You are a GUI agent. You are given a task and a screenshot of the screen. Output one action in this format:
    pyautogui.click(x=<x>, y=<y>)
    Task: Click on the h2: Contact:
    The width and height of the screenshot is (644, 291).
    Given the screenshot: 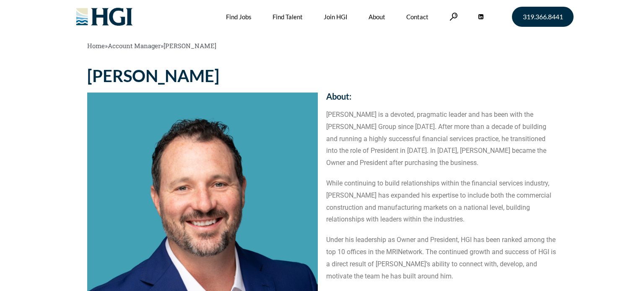 What is the action you would take?
    pyautogui.click(x=442, y=71)
    